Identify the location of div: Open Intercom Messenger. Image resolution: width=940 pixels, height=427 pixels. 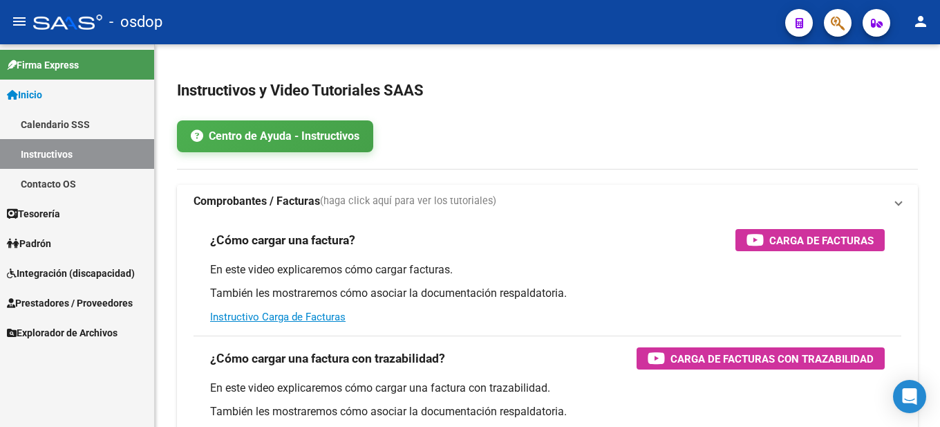
(910, 396).